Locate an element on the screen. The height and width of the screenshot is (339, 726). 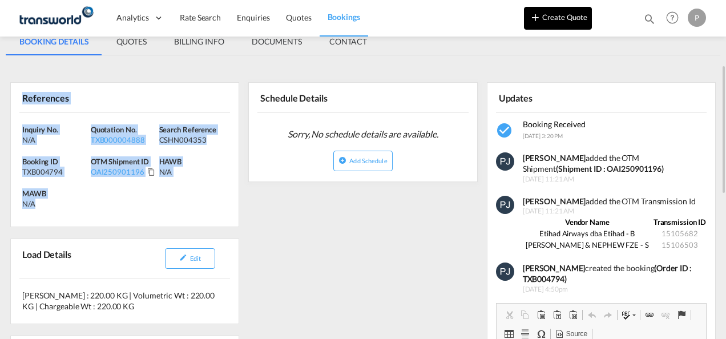
span: HAWB is located at coordinates (171, 161).